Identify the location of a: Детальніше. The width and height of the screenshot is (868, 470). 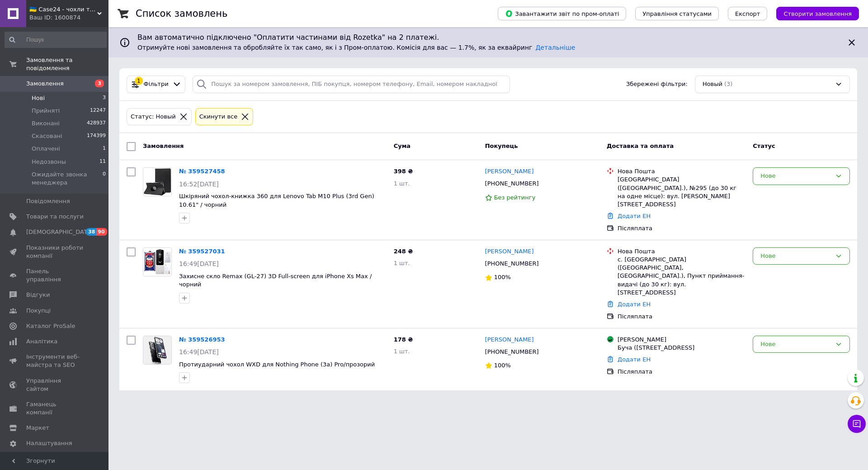
(555, 47).